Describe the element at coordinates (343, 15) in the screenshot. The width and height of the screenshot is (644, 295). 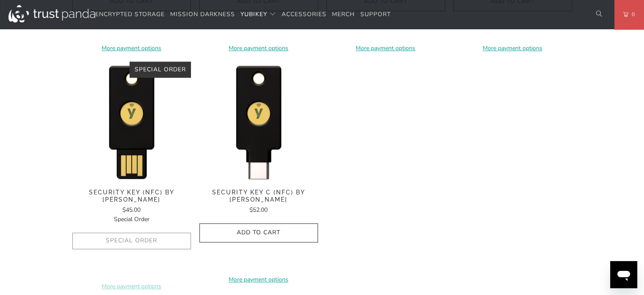
I see `a: Merch` at that location.